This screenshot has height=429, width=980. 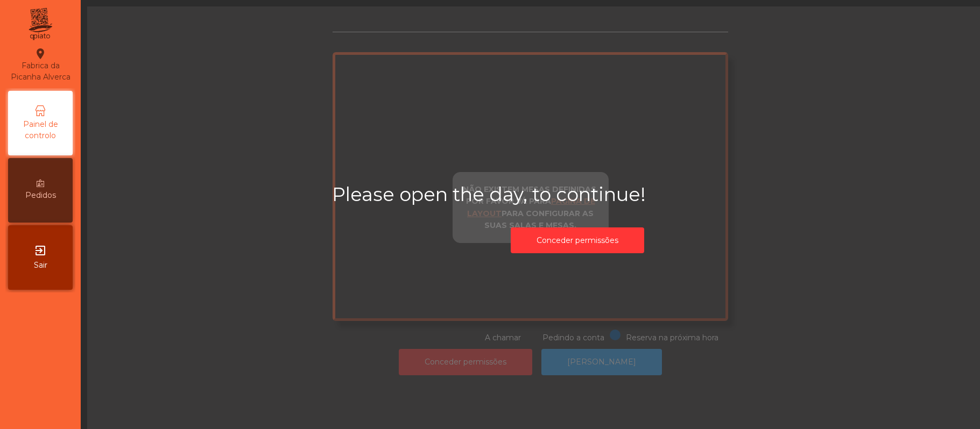 What do you see at coordinates (577, 240) in the screenshot?
I see `button: Conceder permissões` at bounding box center [577, 240].